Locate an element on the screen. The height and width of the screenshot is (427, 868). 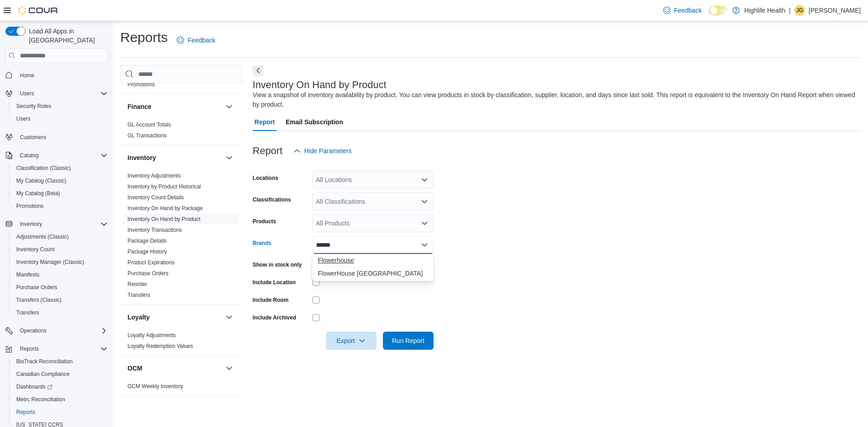
a: Metrc Reconciliation is located at coordinates (41, 399).